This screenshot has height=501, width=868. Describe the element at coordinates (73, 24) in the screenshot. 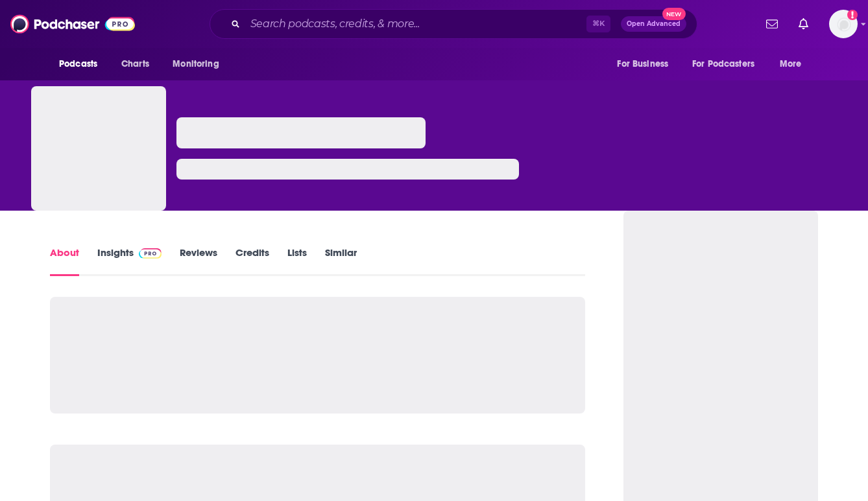

I see `img: Podchaser - Follow, Share and Rate Podcasts` at that location.